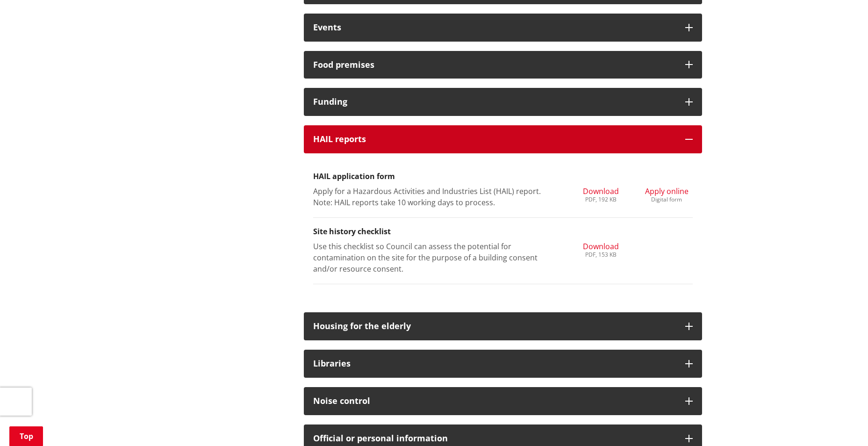 This screenshot has width=868, height=446. Describe the element at coordinates (503, 176) in the screenshot. I see `h3: HAIL application form` at that location.